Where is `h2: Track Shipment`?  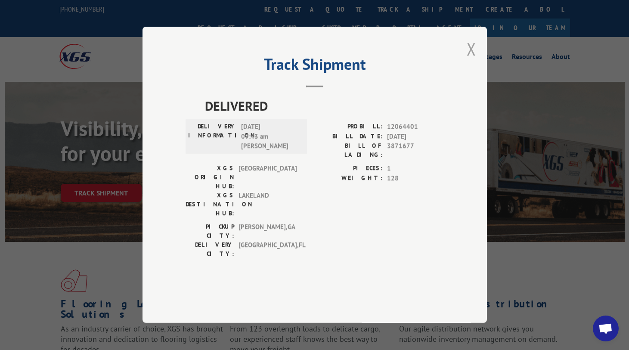 h2: Track Shipment is located at coordinates (315, 66).